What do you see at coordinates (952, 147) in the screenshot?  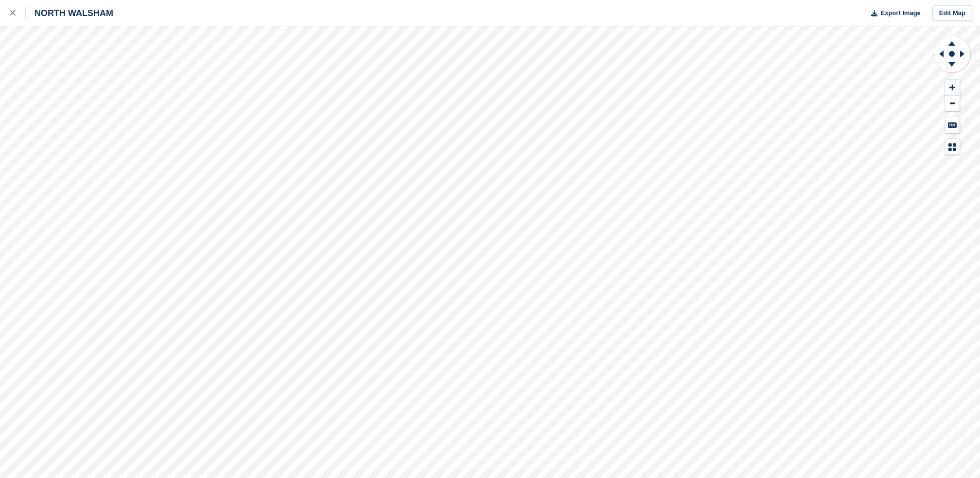 I see `button: Map Legend` at bounding box center [952, 147].